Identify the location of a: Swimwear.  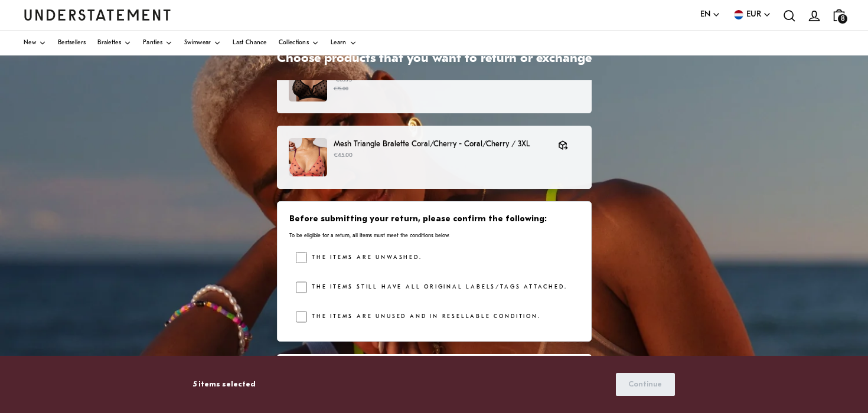
(203, 43).